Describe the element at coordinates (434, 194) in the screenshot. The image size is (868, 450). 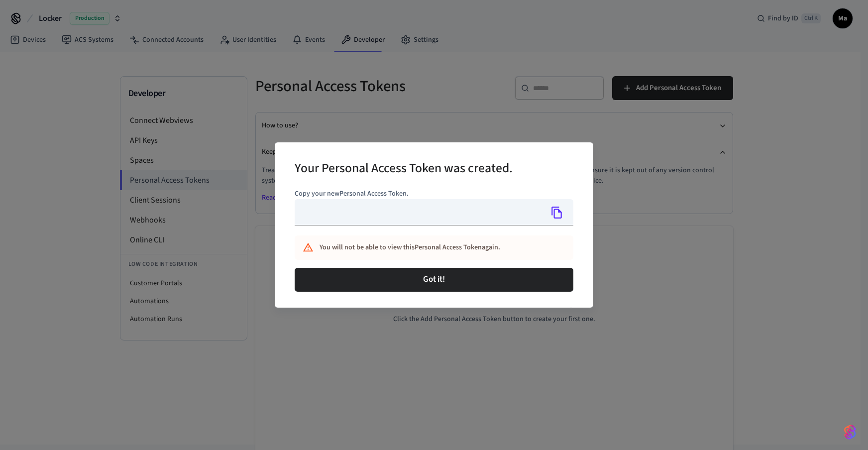
I see `p: Copy your new Personal Access Token .` at that location.